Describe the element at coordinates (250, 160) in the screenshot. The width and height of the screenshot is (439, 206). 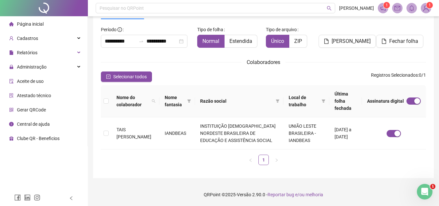
I see `button: left` at that location.